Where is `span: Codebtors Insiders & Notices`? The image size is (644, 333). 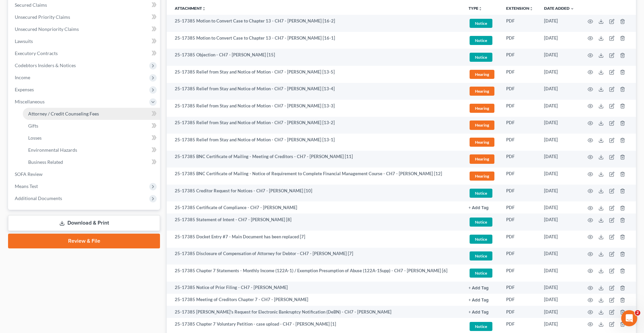
span: Codebtors Insiders & Notices is located at coordinates (45, 65).